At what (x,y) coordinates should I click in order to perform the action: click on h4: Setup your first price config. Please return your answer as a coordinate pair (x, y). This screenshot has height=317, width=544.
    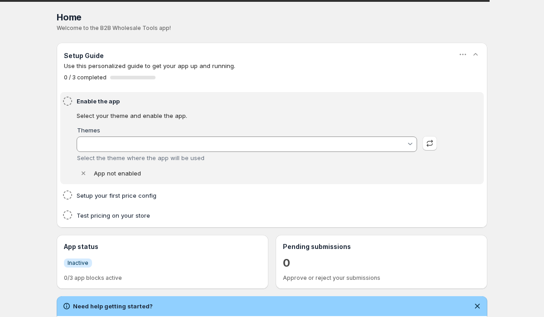
    Looking at the image, I should click on (258, 195).